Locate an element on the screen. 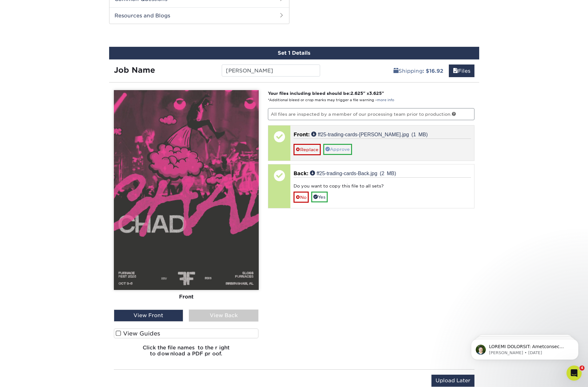 This screenshot has width=588, height=387. div: Do you want to copy this file to all sets? is located at coordinates (382, 187).